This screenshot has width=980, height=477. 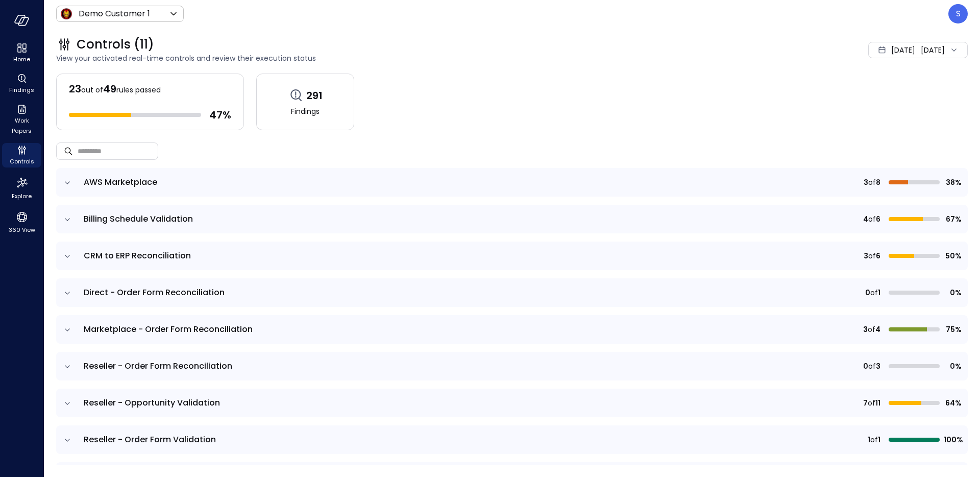 I want to click on div: Explore, so click(x=22, y=188).